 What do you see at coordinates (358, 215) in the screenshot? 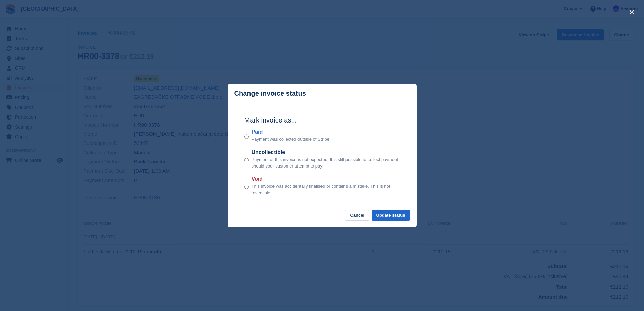
I see `button: Cancel` at bounding box center [358, 215].